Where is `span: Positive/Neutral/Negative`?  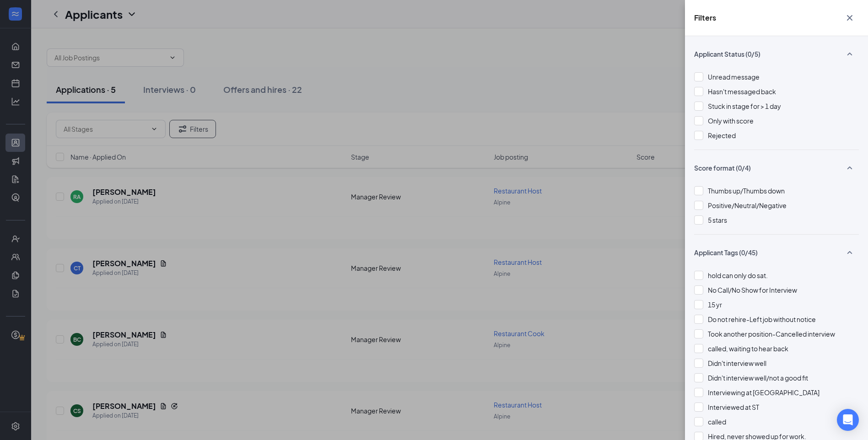 span: Positive/Neutral/Negative is located at coordinates (747, 205).